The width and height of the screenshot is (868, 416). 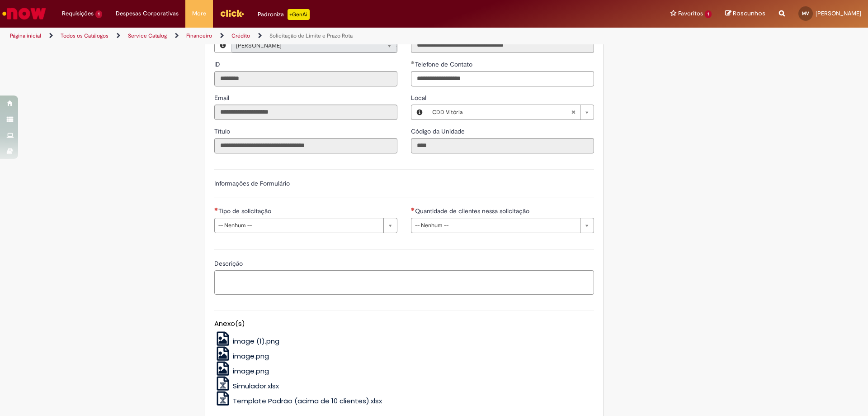 What do you see at coordinates (223, 45) in the screenshot?
I see `button: Favorecido, Visualizar este registro Mikael Victor Seco Vivacqua` at bounding box center [223, 45].